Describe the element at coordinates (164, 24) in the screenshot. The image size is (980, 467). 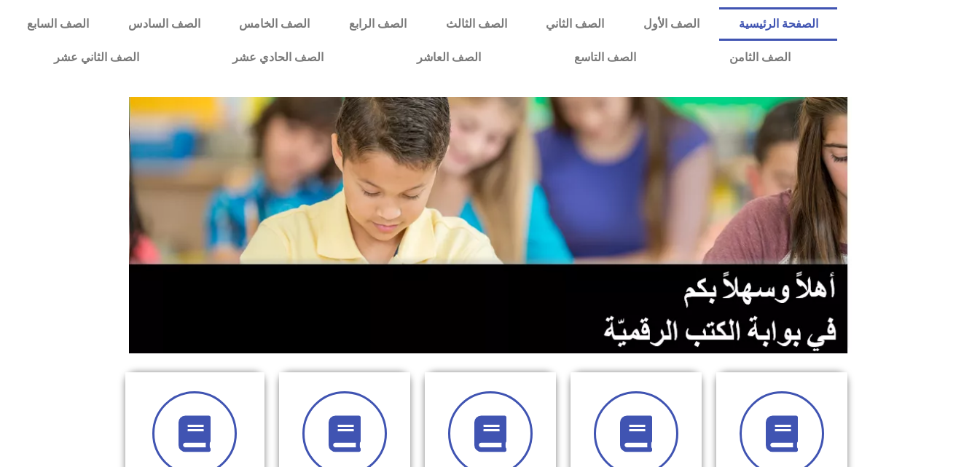
I see `a: الصف السادس` at that location.